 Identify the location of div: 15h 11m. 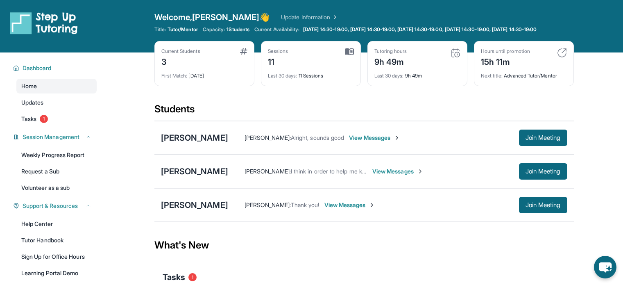
(505, 61).